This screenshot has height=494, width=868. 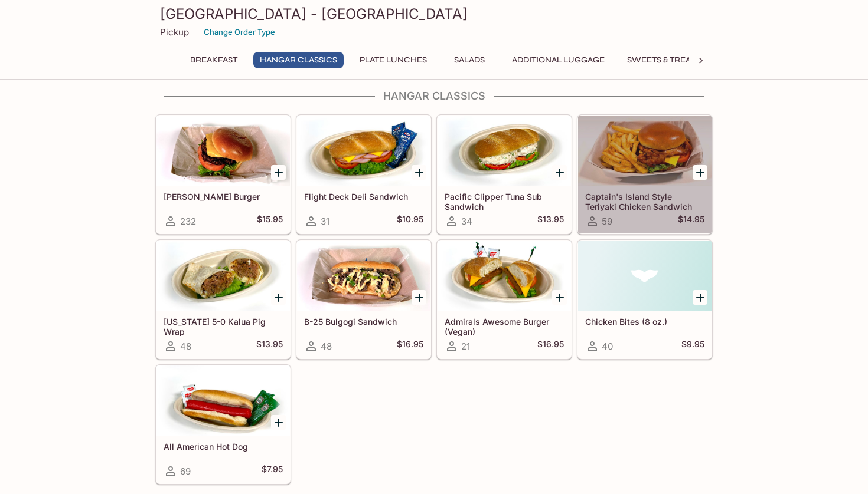 What do you see at coordinates (185, 471) in the screenshot?
I see `span: 69` at bounding box center [185, 471].